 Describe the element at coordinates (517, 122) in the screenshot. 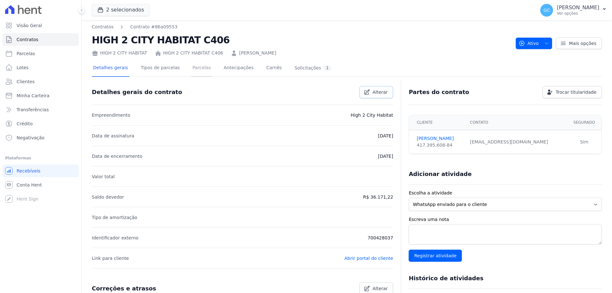

I see `th: Contato` at that location.